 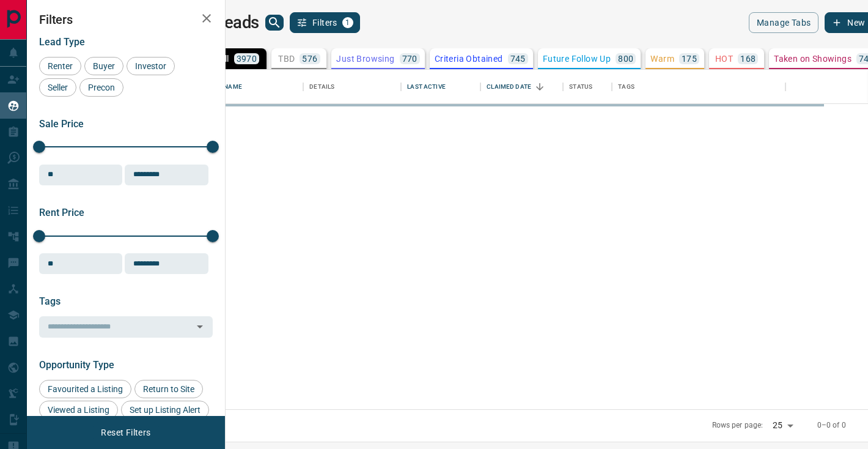 What do you see at coordinates (469, 59) in the screenshot?
I see `p: Criteria Obtained` at bounding box center [469, 59].